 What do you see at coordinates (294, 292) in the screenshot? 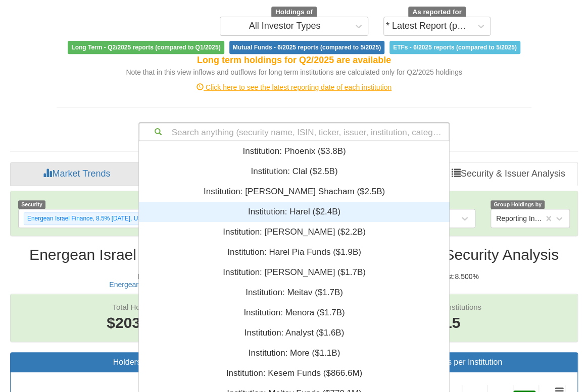
I see `div: Institution: ‎Meitav ‎($1.7B)‏` at bounding box center [294, 292].